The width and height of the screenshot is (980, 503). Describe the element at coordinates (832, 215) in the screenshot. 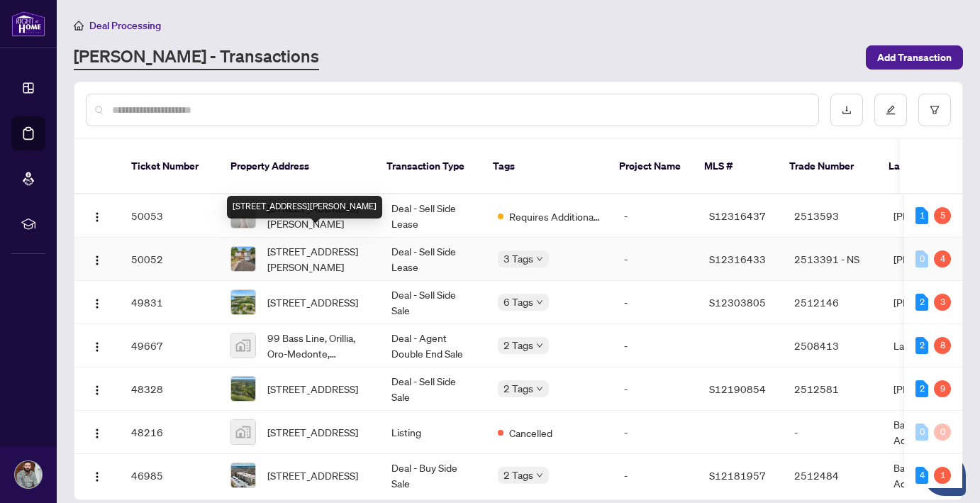

I see `td: 2513593` at that location.